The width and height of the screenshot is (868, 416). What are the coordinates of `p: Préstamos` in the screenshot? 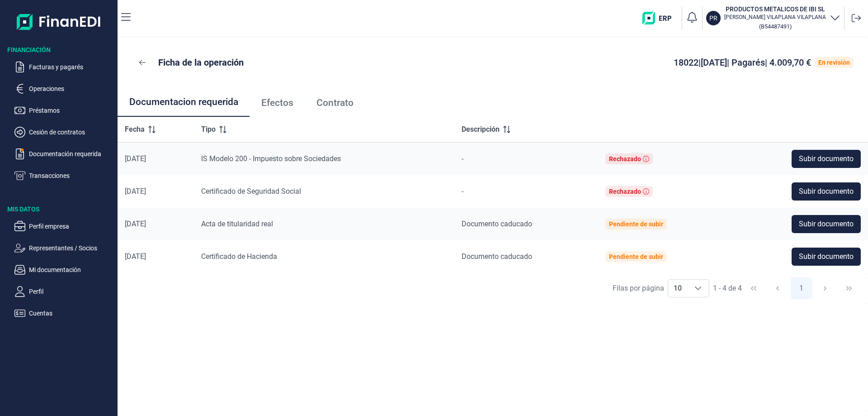 It's located at (72, 110).